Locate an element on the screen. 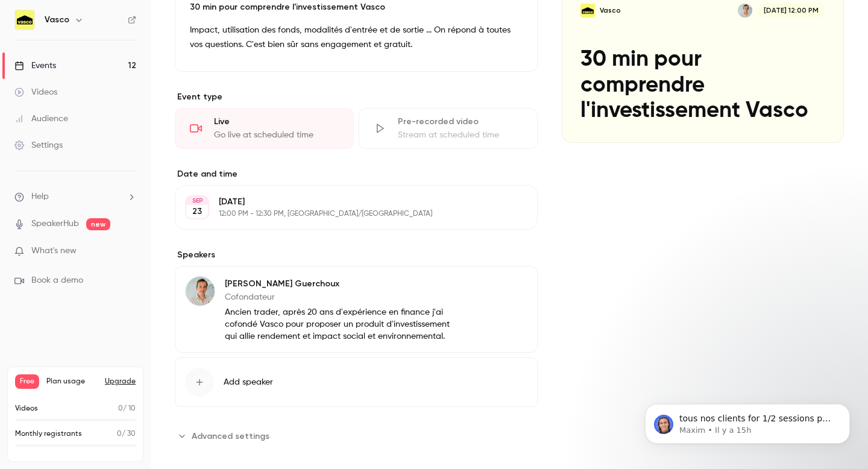  div: Envoyez-nous un message is located at coordinates (113, 248).